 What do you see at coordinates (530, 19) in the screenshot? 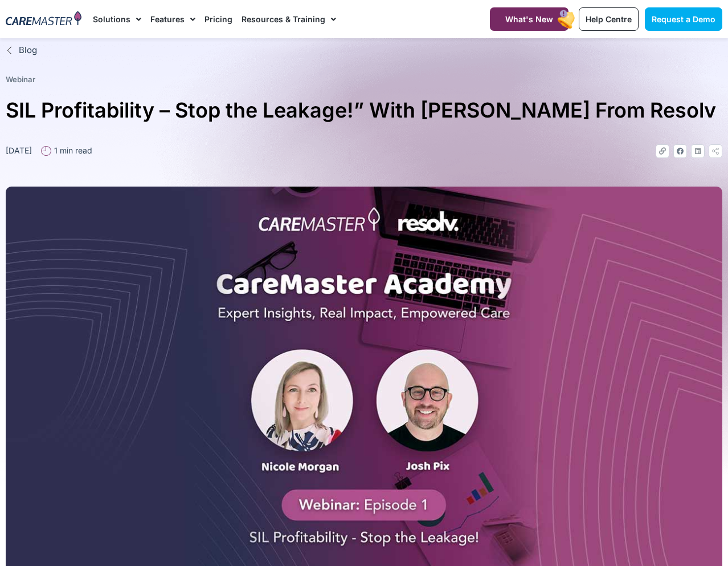
I see `span: What's New` at bounding box center [530, 19].